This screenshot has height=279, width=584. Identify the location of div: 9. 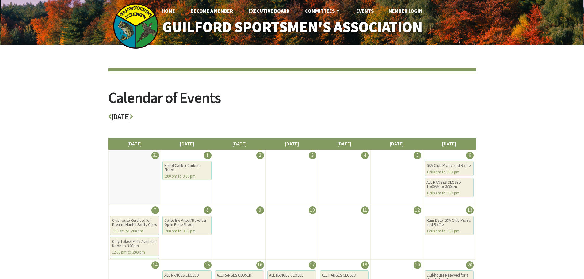
(260, 210).